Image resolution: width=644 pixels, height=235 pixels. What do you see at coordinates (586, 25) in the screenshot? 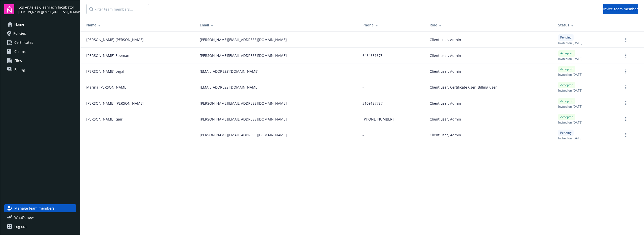
I see `div: Status` at bounding box center [586, 25].